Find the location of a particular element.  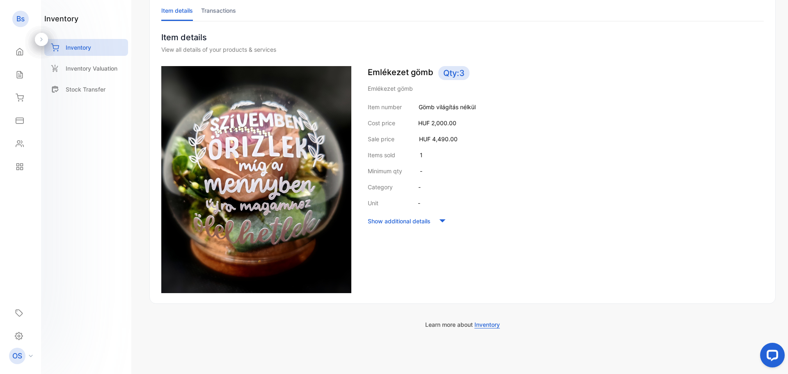

p: Stock Transfer is located at coordinates (85, 89).